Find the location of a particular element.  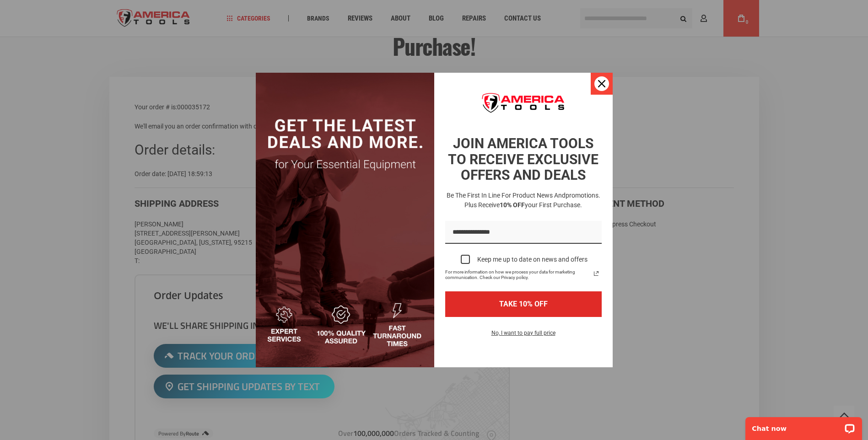

svg: link icon is located at coordinates (596, 274).